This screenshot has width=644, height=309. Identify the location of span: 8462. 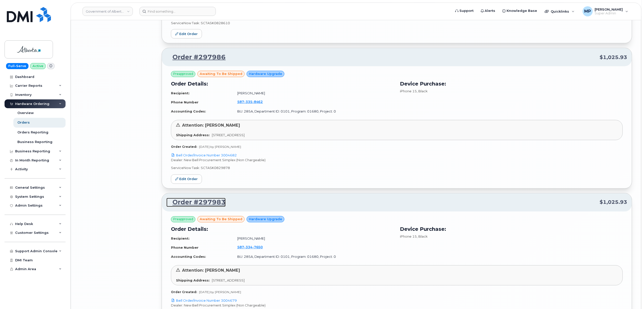
(258, 102).